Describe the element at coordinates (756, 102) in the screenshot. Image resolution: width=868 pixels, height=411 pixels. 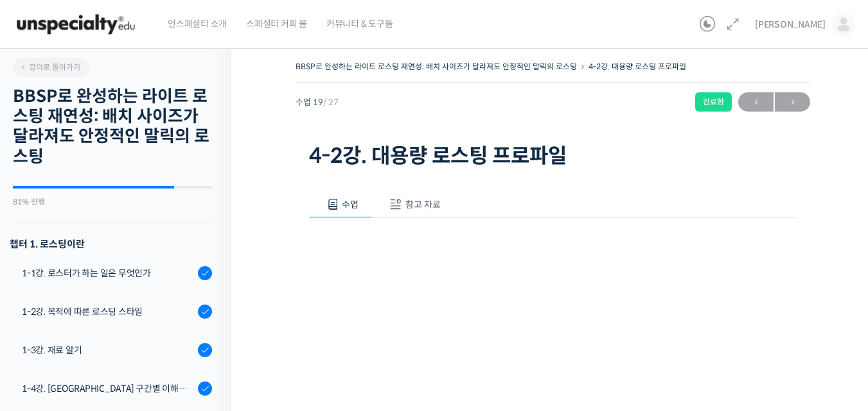
I see `a: ←이전` at that location.